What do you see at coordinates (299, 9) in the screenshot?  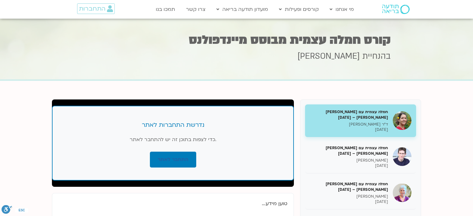 I see `a: קורסים ופעילות` at bounding box center [299, 9].